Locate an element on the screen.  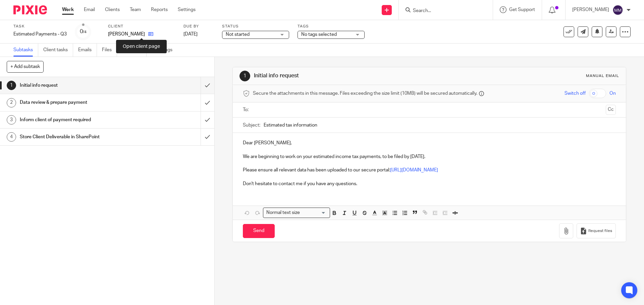
h1: Data review & prepare payment is located at coordinates (78, 102).